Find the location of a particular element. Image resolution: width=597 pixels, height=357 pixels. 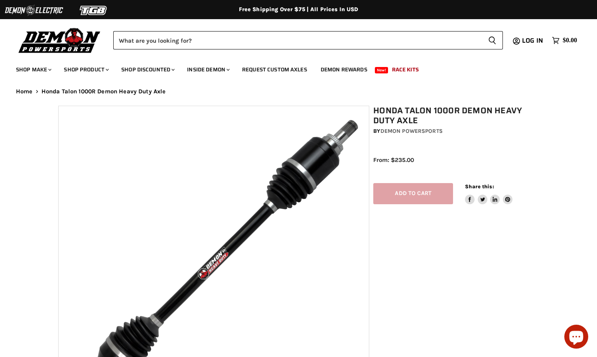

a: Log in is located at coordinates (533, 41).